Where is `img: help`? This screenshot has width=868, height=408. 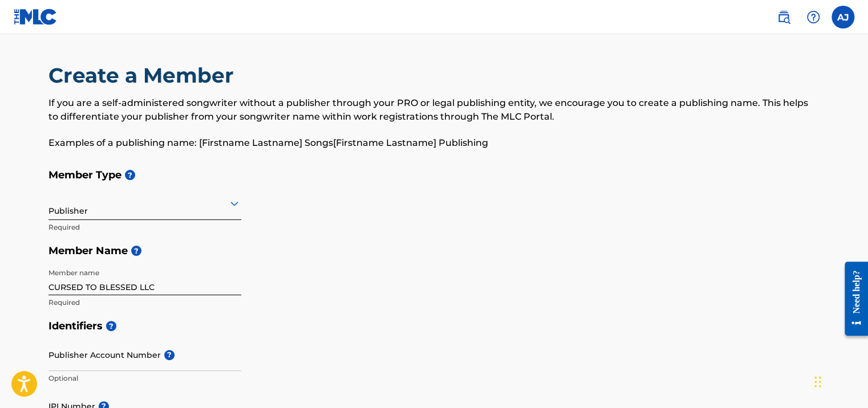 img: help is located at coordinates (814, 17).